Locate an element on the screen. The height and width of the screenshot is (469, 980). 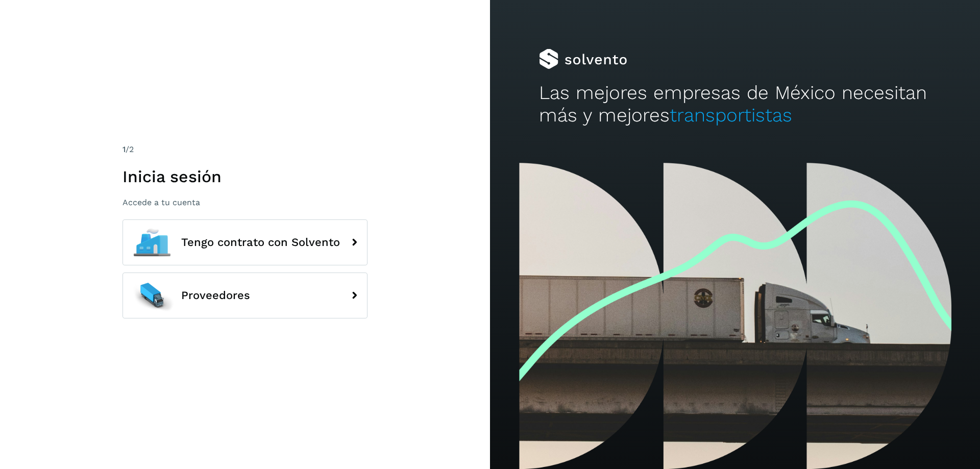
div: /2 is located at coordinates (245, 150).